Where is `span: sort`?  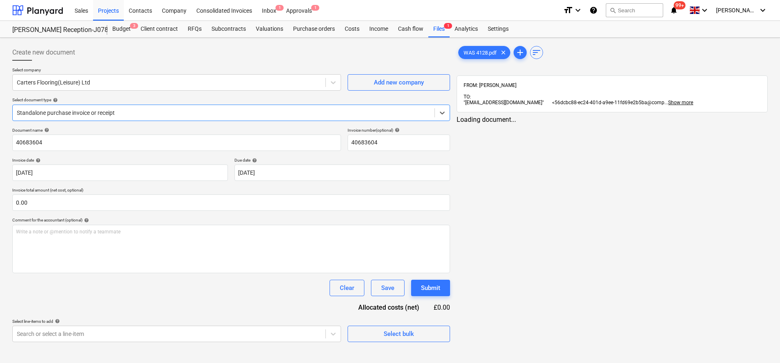
span: sort is located at coordinates (537, 52).